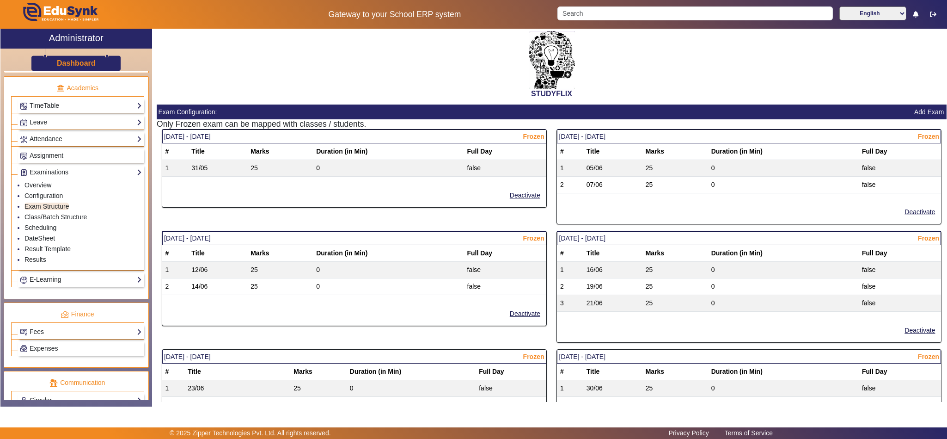  What do you see at coordinates (43, 196) in the screenshot?
I see `a: Configuration` at bounding box center [43, 196].